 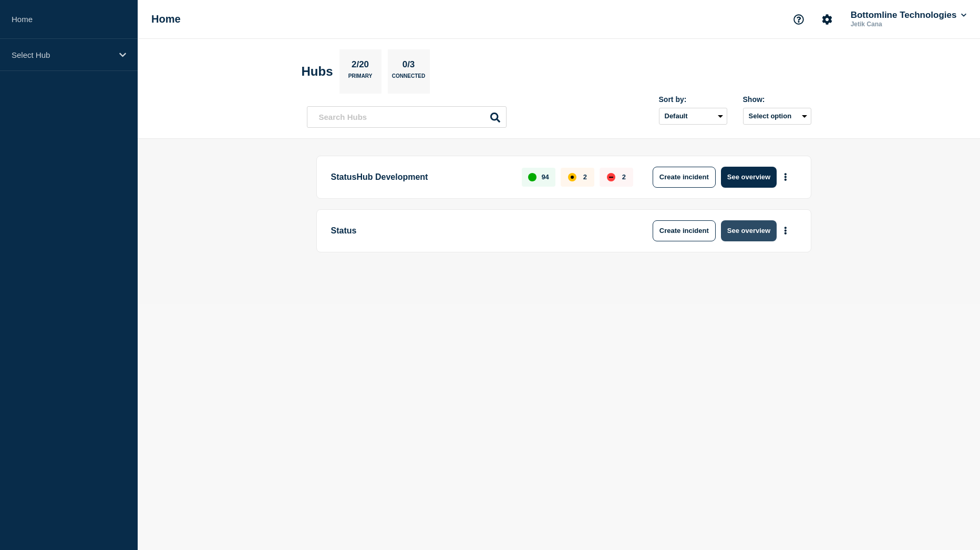 I want to click on input: Search Hubs, so click(x=407, y=116).